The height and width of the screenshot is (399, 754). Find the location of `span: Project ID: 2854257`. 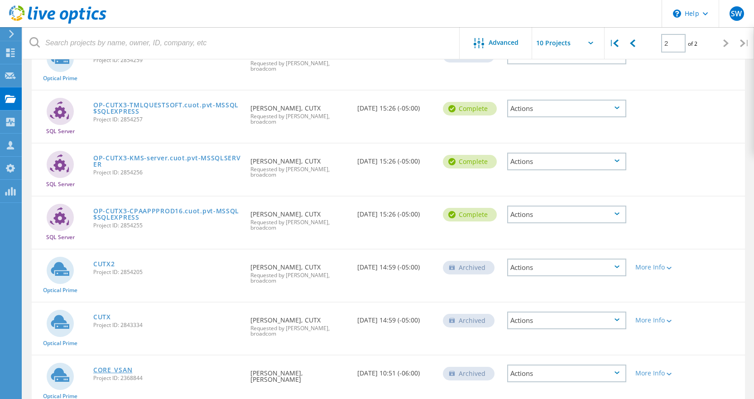

span: Project ID: 2854257 is located at coordinates (167, 120).